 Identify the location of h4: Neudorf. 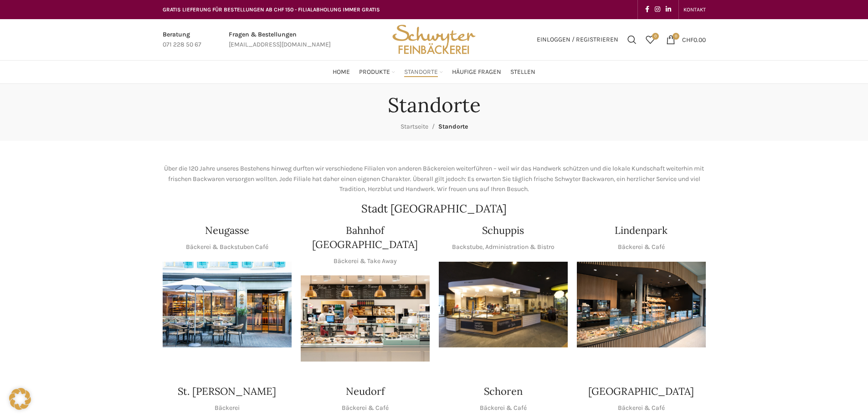
(365, 391).